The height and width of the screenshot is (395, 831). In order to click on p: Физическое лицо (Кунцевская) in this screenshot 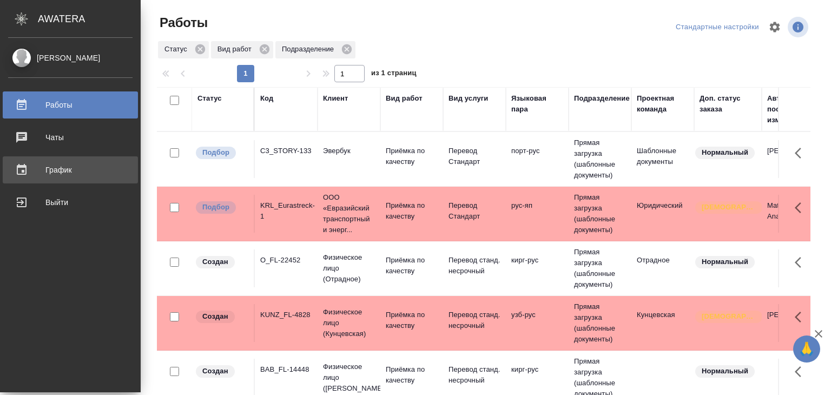, I will do `click(349, 323)`.